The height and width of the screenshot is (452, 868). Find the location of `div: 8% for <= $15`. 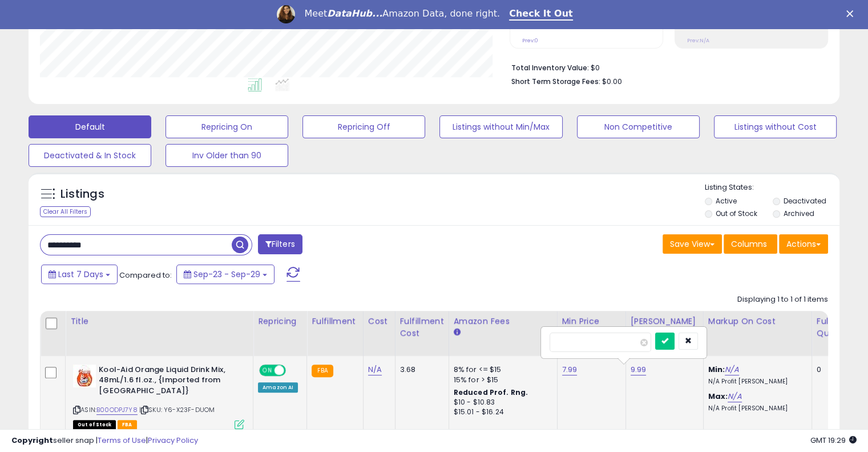

div: 8% for <= $15 is located at coordinates (501, 369).